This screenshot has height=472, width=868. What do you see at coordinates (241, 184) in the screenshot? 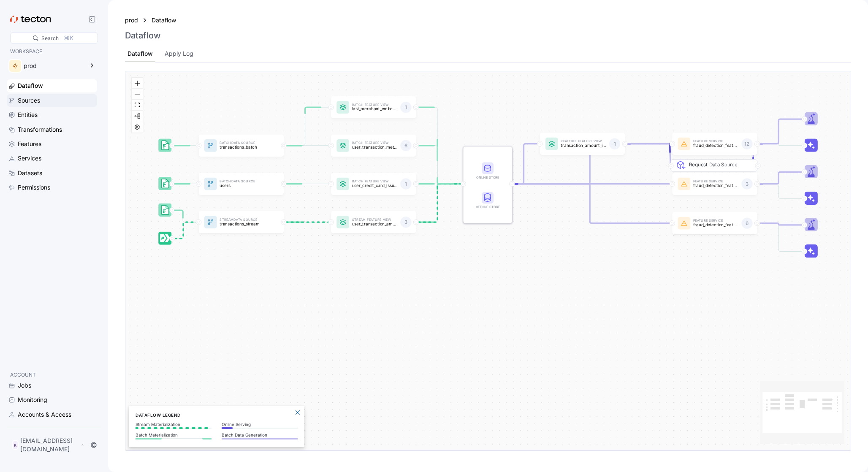
I see `div: BatchData Sourceusers` at bounding box center [241, 184].